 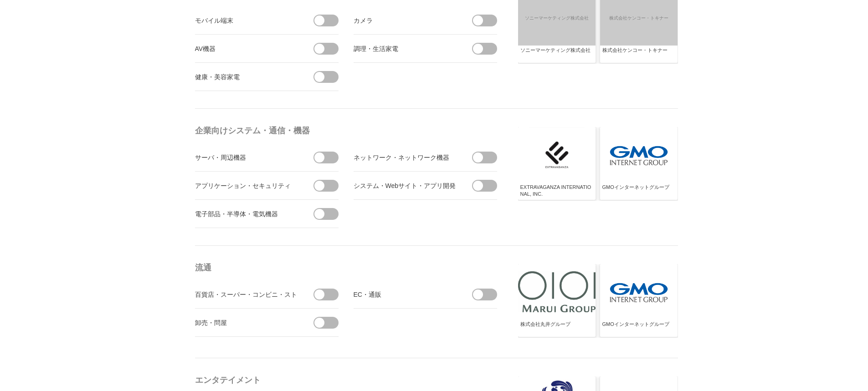 What do you see at coordinates (405, 294) in the screenshot?
I see `div: EC・通販` at bounding box center [405, 294].